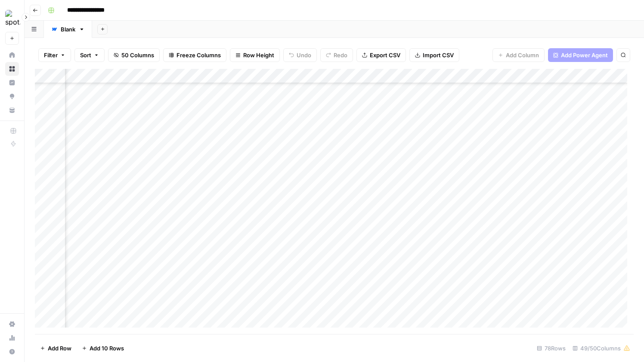  Describe the element at coordinates (435, 55) in the screenshot. I see `button: Import CSV` at that location.